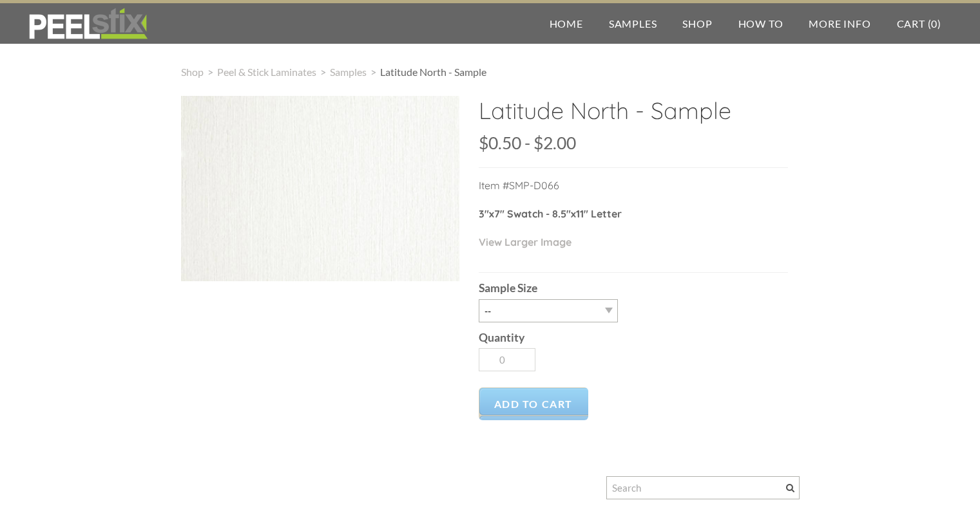  I want to click on span: Latitude North - Sample, so click(433, 72).